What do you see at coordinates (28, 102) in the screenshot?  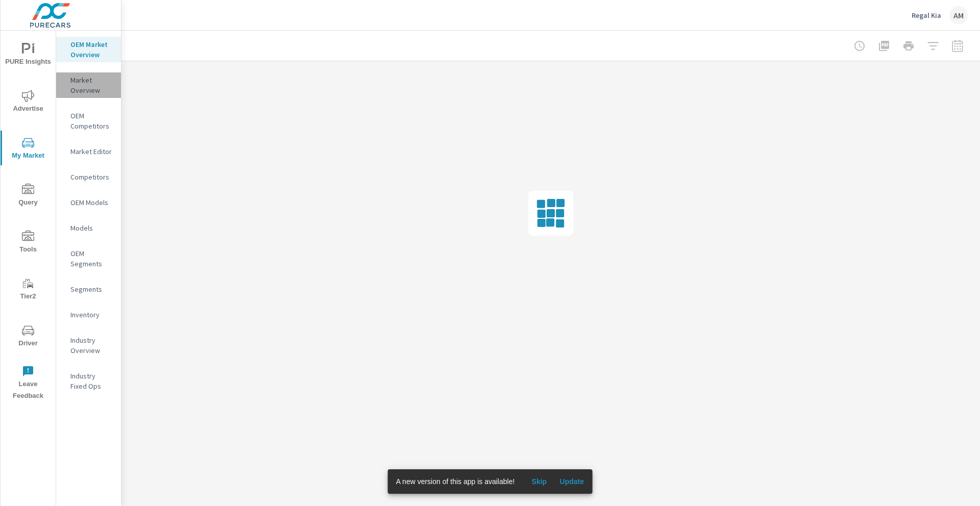 I see `span: Advertise` at bounding box center [28, 102].